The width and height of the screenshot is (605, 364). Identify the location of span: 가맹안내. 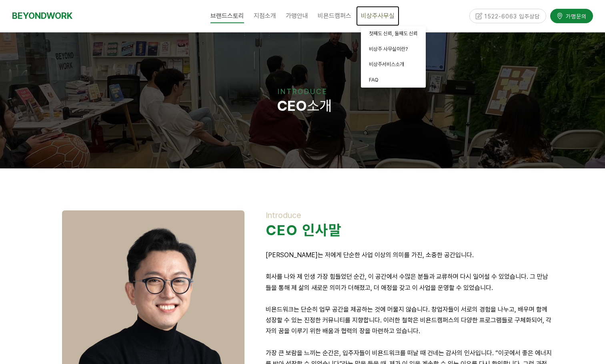
(297, 16).